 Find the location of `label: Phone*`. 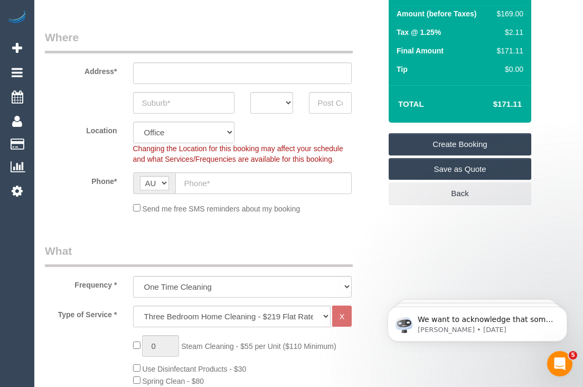

label: Phone* is located at coordinates (81, 179).